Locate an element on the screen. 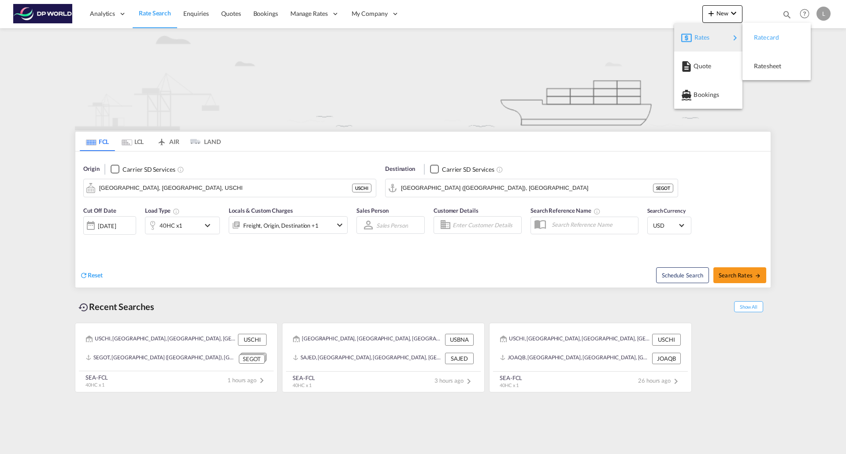 The height and width of the screenshot is (454, 846). div: Quote is located at coordinates (708, 66).